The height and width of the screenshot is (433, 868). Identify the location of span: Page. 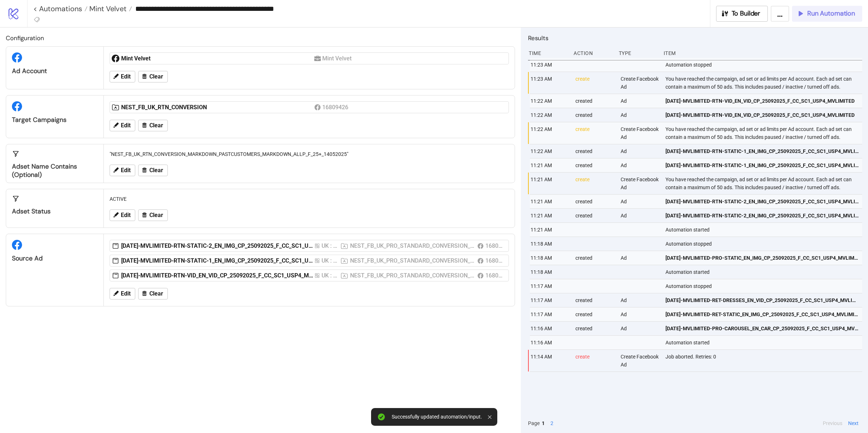
(534, 424).